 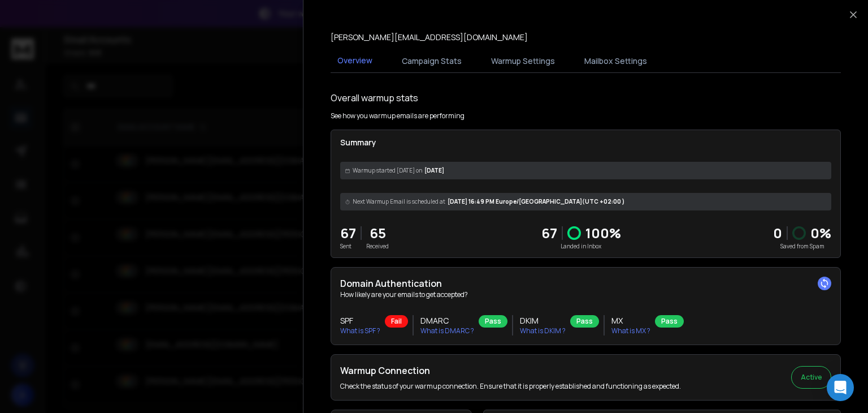 I want to click on p: 65, so click(x=378, y=233).